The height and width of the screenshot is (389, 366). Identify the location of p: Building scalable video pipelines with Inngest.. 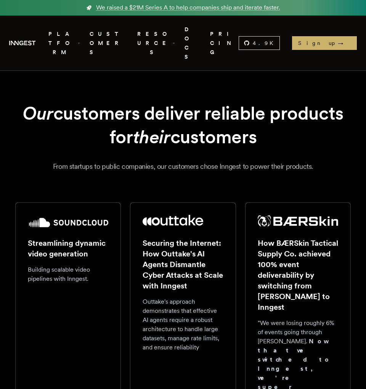
(68, 274).